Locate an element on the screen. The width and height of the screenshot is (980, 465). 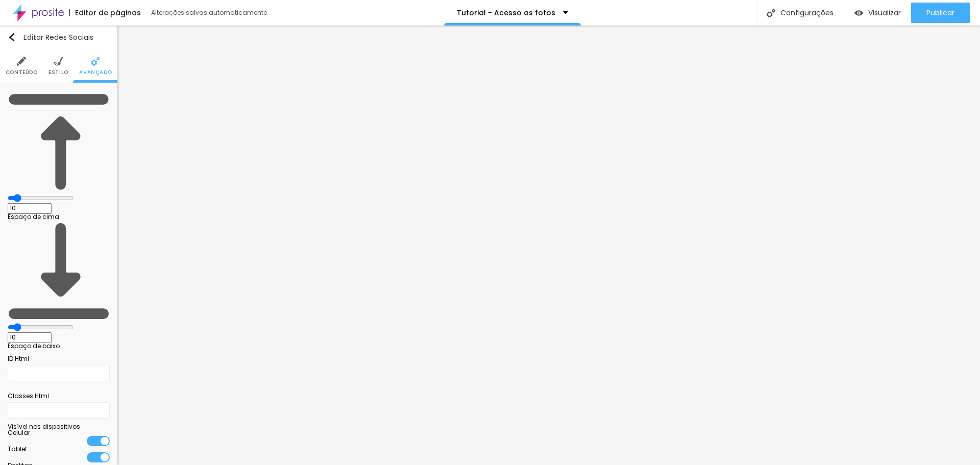
span: Publicar is located at coordinates (941, 12).